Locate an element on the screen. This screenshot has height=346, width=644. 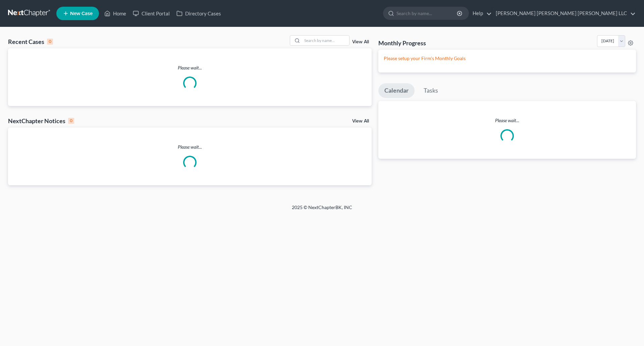
a: Directory Cases is located at coordinates (199, 13).